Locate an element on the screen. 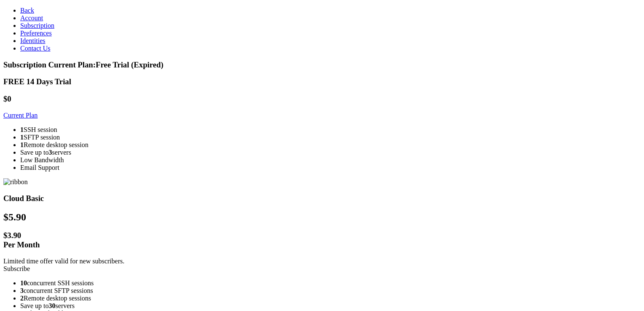 The height and width of the screenshot is (311, 644). li: SFTP session is located at coordinates (331, 138).